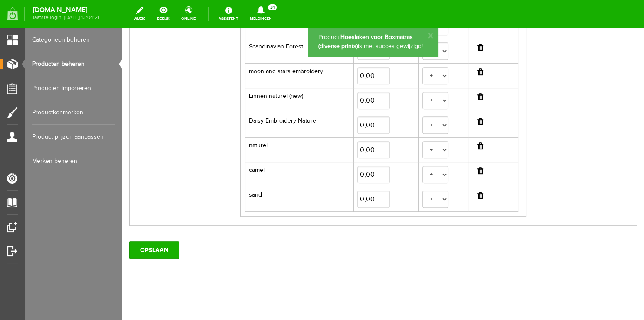  I want to click on a: bekijk, so click(163, 14).